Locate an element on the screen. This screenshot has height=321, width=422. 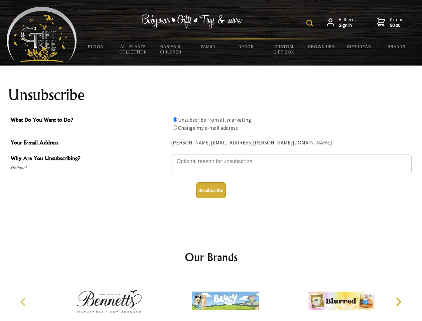
span: Why Are You Unsubscribing? is located at coordinates (89, 159).